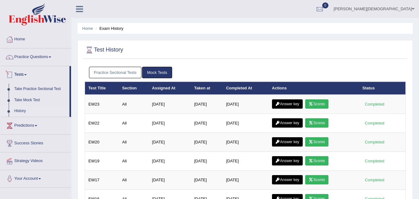 Image resolution: width=419 pixels, height=199 pixels. I want to click on td: EW23, so click(102, 104).